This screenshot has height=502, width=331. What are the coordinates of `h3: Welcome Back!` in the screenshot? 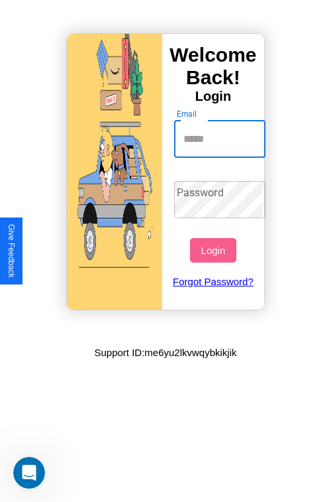 It's located at (213, 66).